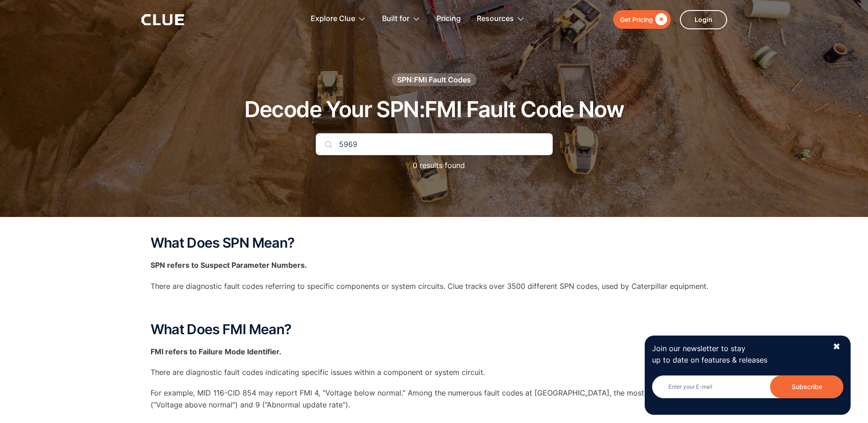  Describe the element at coordinates (636, 19) in the screenshot. I see `div: Get Pricing` at that location.